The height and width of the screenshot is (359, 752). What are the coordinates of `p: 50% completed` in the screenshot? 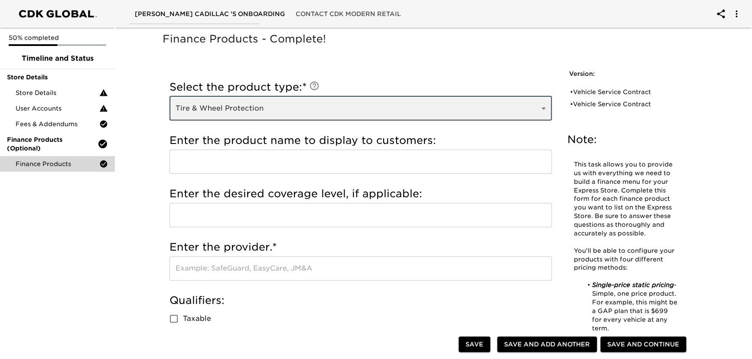 It's located at (57, 38).